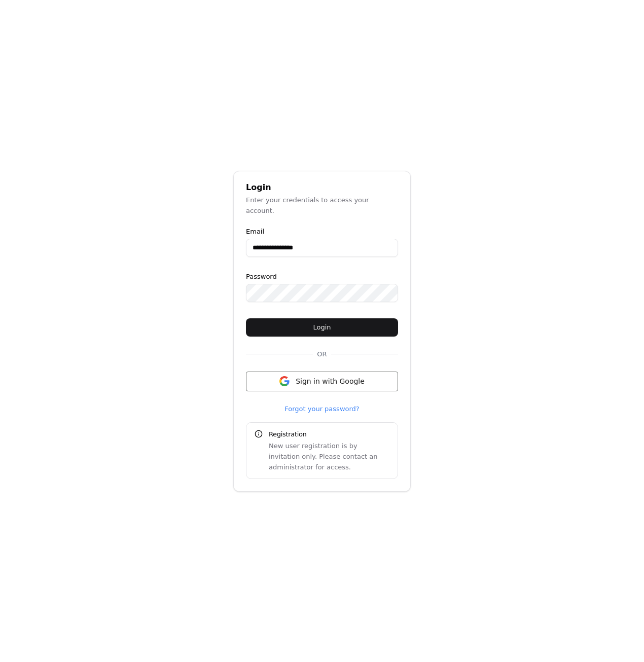 This screenshot has width=644, height=662. I want to click on a: Forgot your password?, so click(322, 409).